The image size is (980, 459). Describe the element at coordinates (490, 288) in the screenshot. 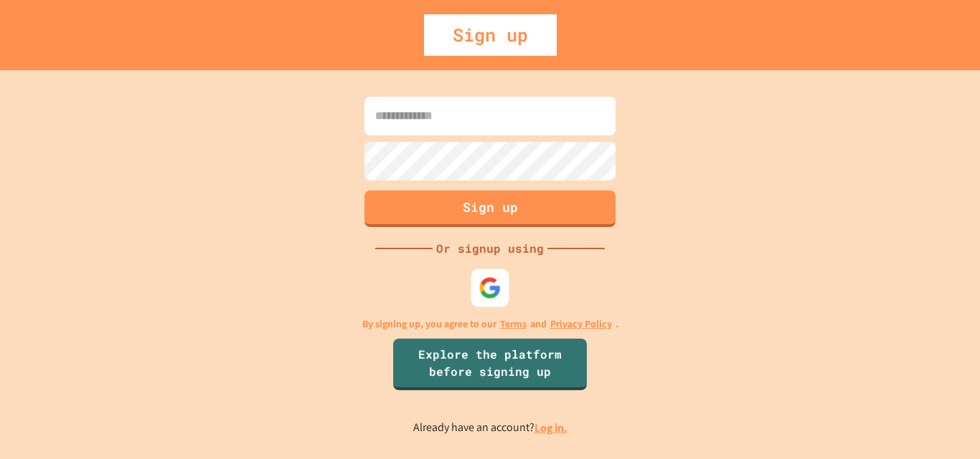

I see `img: google-icon.svg` at that location.